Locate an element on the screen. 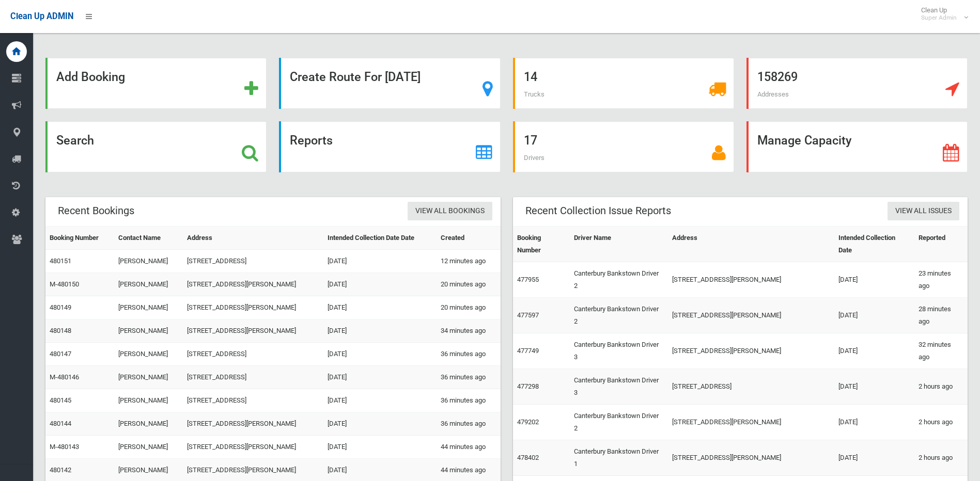 The width and height of the screenshot is (980, 481). th: Intended Collection Date Date is located at coordinates (380, 238).